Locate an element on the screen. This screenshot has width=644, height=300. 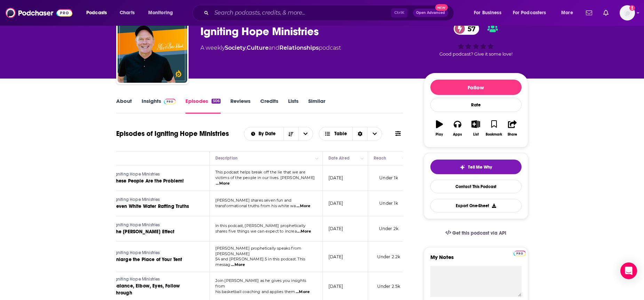
span: New is located at coordinates (441, 7).